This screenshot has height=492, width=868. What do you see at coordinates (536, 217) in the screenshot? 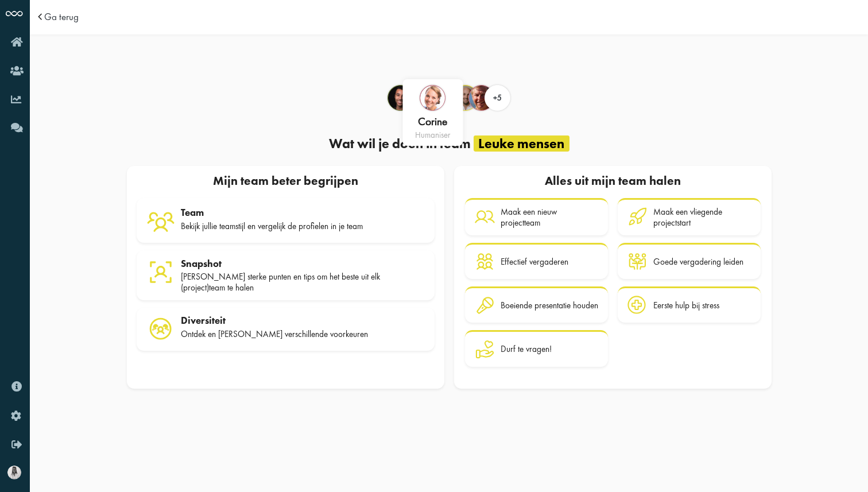
I see `a: Maak een nieuw projectteam` at bounding box center [536, 217].